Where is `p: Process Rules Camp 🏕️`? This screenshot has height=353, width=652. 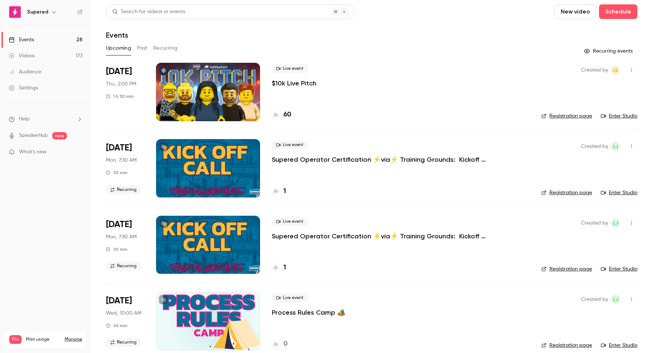 p: Process Rules Camp 🏕️ is located at coordinates (308, 312).